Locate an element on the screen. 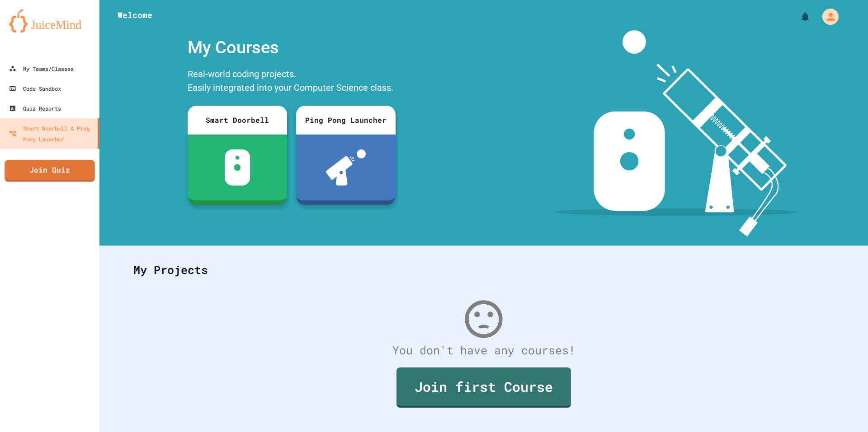 The width and height of the screenshot is (868, 432). img: logo-orange.svg is located at coordinates (49, 20).